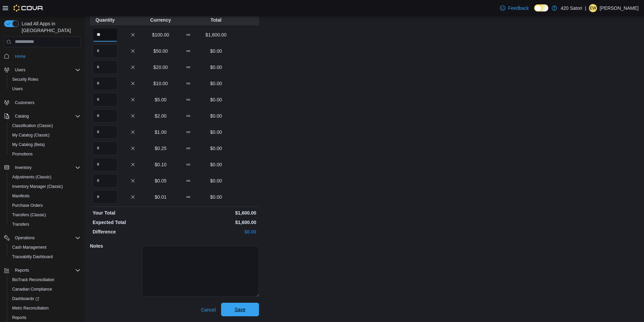  Describe the element at coordinates (45, 155) in the screenshot. I see `span: Promotions` at that location.